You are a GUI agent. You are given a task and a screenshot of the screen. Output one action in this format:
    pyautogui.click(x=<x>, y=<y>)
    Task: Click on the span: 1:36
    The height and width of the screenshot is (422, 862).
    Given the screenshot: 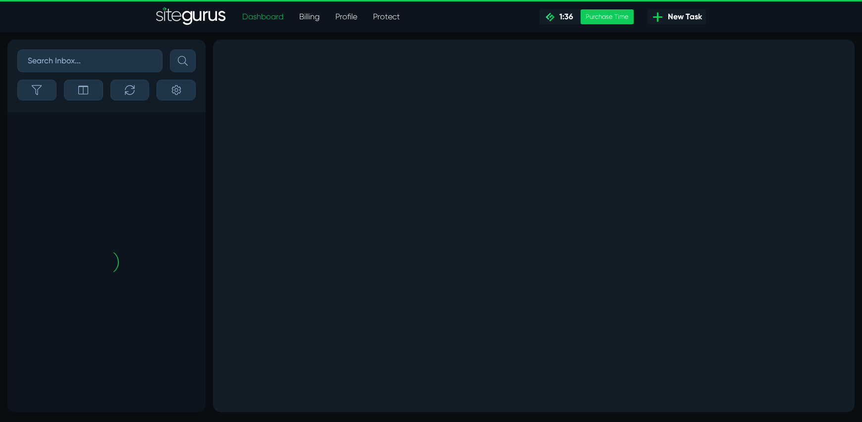 What is the action you would take?
    pyautogui.click(x=564, y=16)
    